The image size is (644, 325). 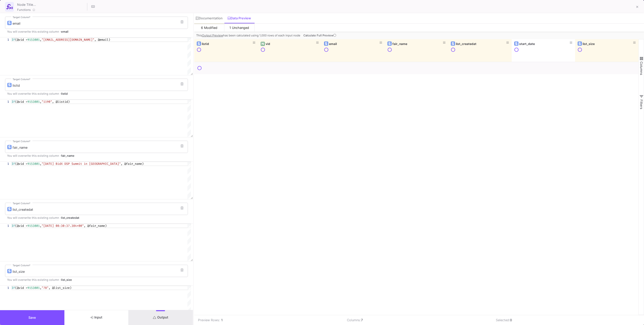 What do you see at coordinates (47, 102) in the screenshot?
I see `span: "1190"` at bounding box center [47, 102].